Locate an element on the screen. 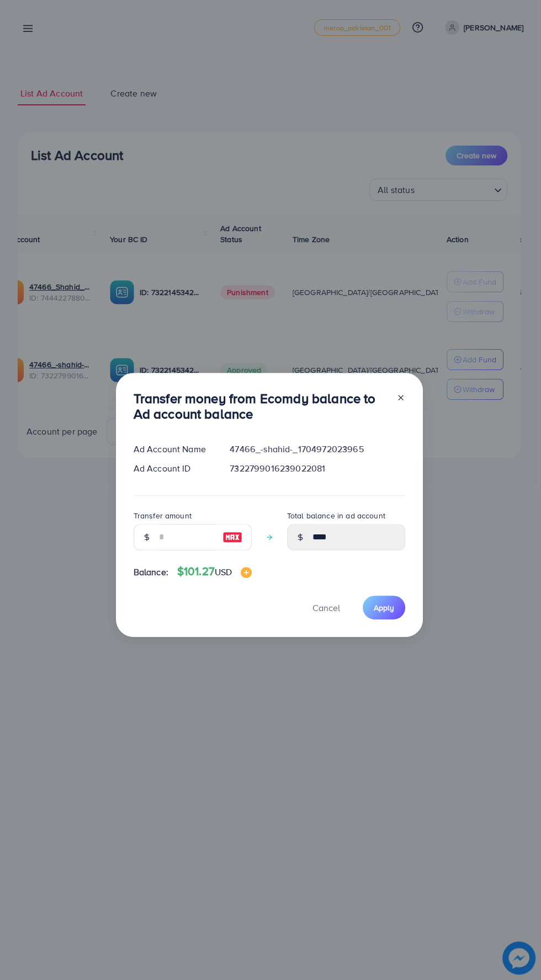 The image size is (541, 980). div: 7322799016239022081 is located at coordinates (317, 468).